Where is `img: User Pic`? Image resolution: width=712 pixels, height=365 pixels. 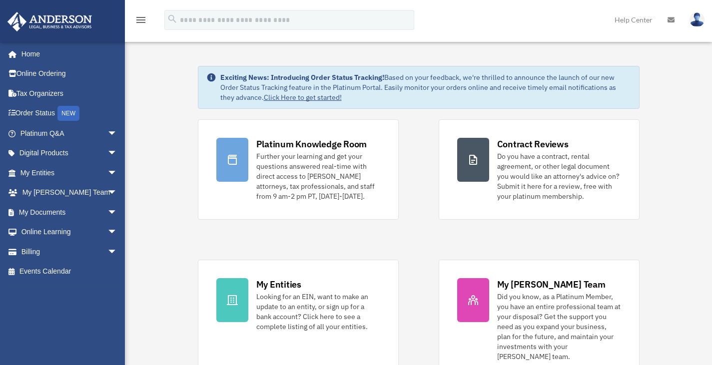 img: User Pic is located at coordinates (697, 19).